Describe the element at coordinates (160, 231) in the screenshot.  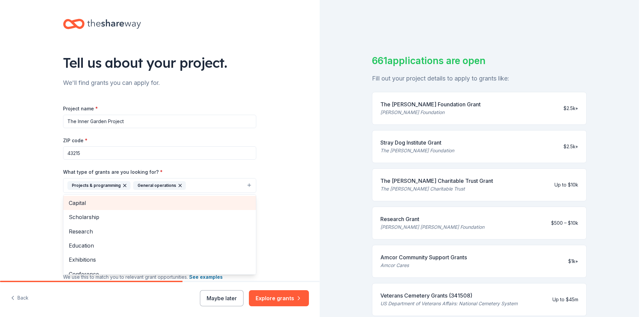
I see `span: Research` at that location.